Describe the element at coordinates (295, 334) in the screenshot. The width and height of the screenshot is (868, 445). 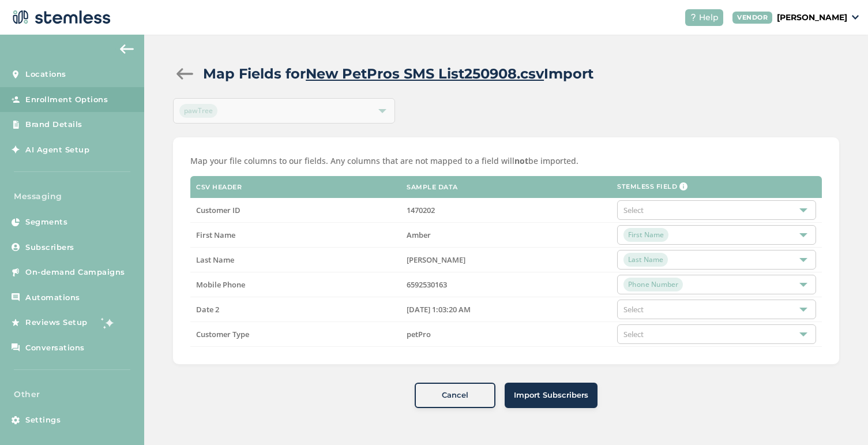
I see `label: Customer Type` at that location.